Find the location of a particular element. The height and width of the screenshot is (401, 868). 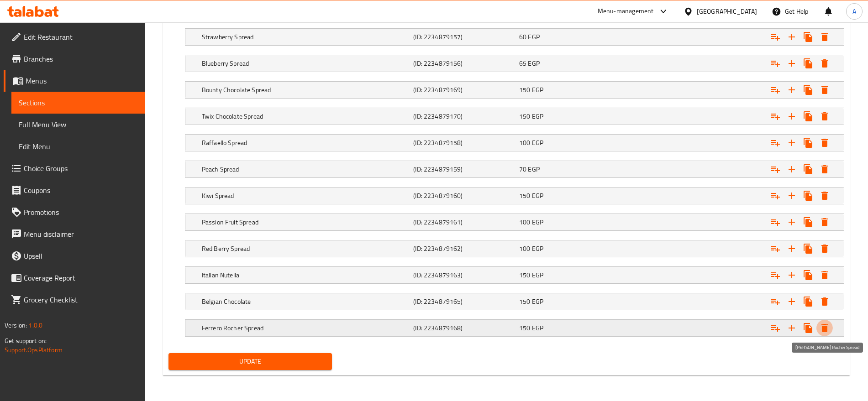

span: Edit Restaurant is located at coordinates (81, 37).